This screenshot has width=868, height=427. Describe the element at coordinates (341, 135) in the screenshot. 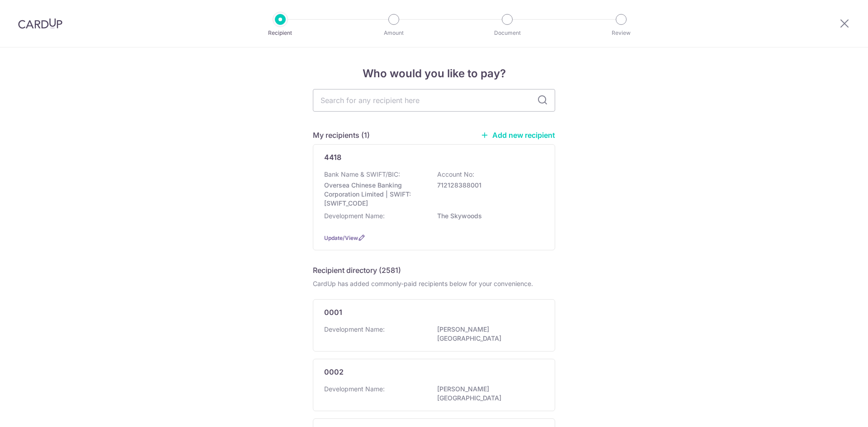

I see `h5: My recipients (1)` at that location.